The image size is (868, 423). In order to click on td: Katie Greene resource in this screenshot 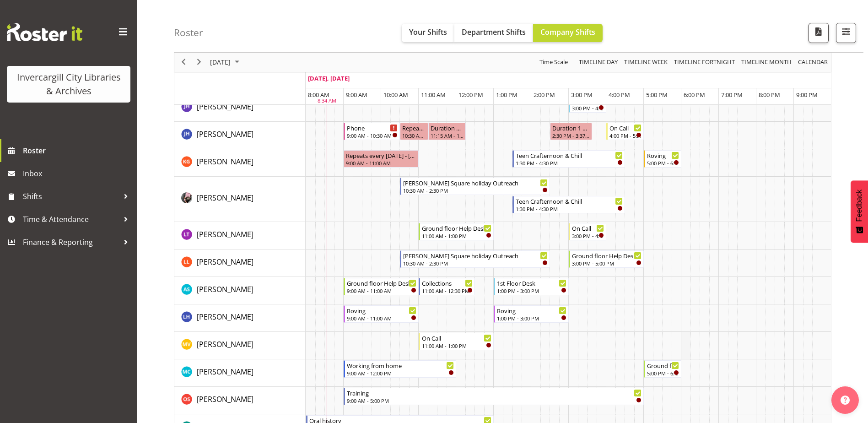, I will do `click(240, 163)`.